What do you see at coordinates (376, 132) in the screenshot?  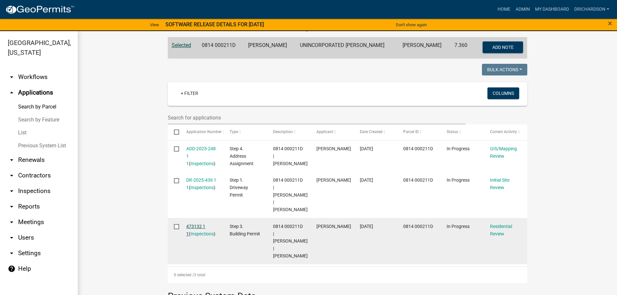 I see `datatable-header-cell: Date Created` at bounding box center [376, 132].